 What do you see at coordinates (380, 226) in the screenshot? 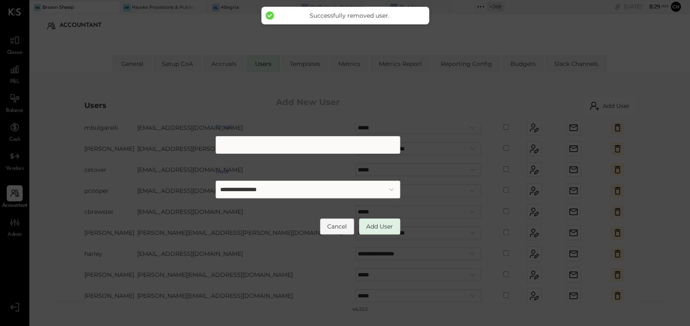
I see `button: Add User` at bounding box center [380, 226].